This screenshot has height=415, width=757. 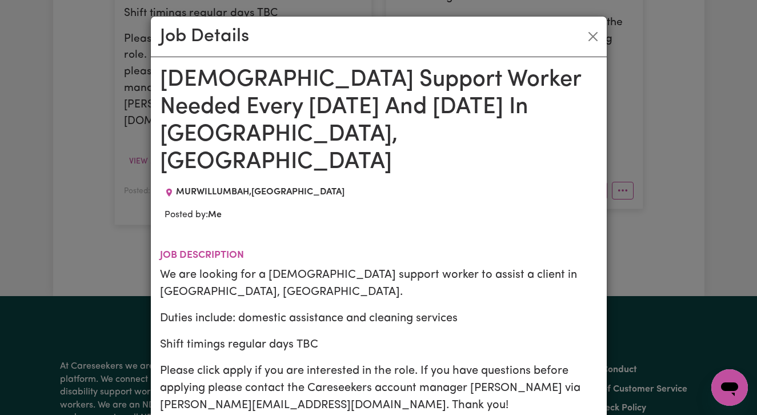 What do you see at coordinates (593, 37) in the screenshot?
I see `button: Close` at bounding box center [593, 37].